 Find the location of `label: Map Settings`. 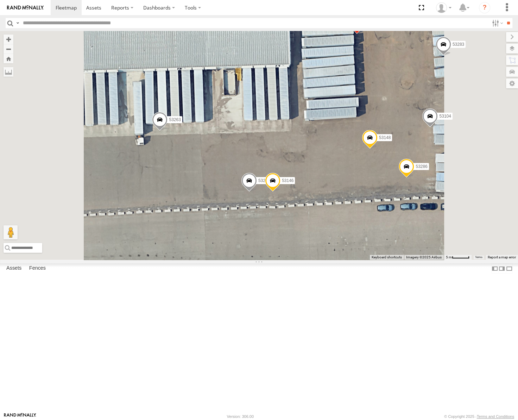

label: Map Settings is located at coordinates (512, 84).